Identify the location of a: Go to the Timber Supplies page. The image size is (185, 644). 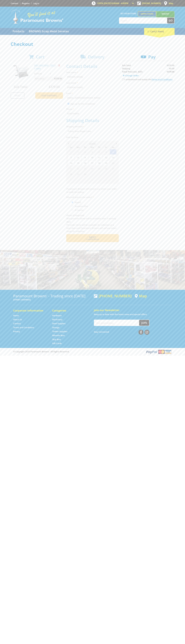
(60, 331).